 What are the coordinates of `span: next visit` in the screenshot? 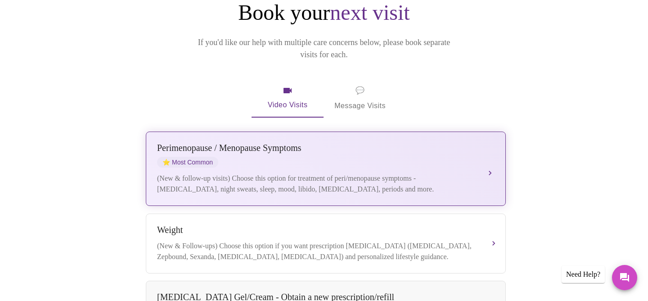 It's located at (370, 12).